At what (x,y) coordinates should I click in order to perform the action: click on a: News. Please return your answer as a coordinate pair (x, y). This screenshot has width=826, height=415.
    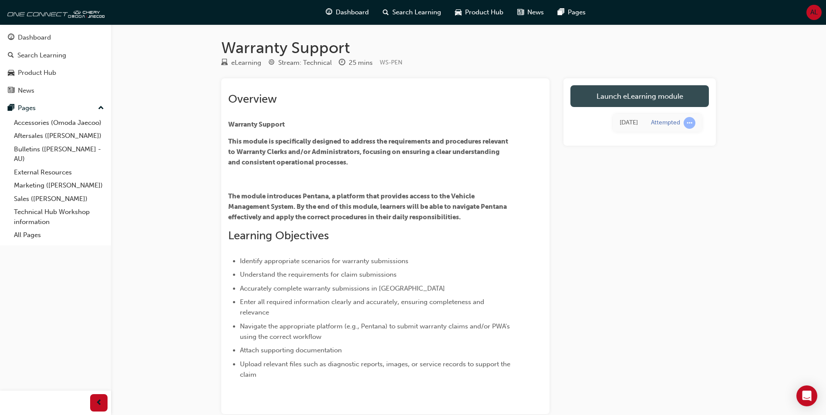
    Looking at the image, I should click on (55, 91).